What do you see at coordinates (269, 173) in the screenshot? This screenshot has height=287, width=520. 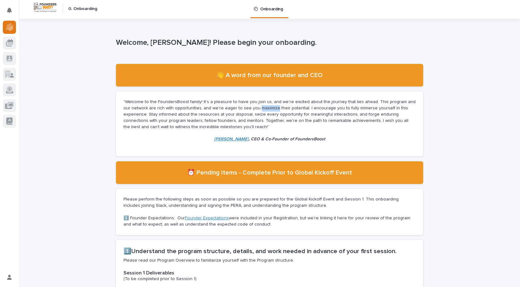 I see `h2: ⏰ Pending Items - Complete Prior to Global Kickoff Event` at bounding box center [269, 173].